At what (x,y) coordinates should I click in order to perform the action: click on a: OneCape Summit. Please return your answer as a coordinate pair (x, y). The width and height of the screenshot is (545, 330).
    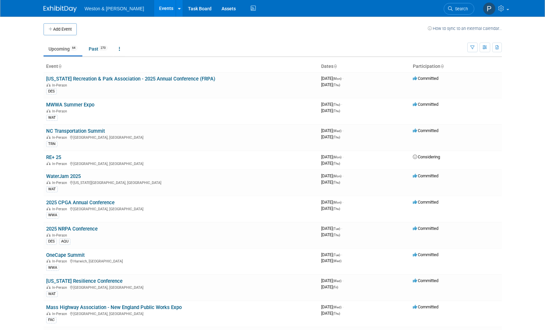
    Looking at the image, I should click on (65, 255).